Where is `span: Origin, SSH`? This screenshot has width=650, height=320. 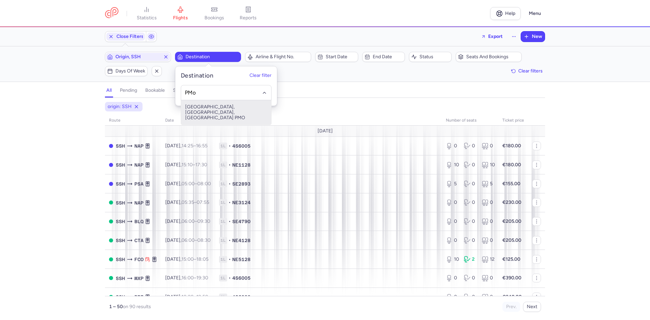
span: Origin, SSH is located at coordinates (138, 57).